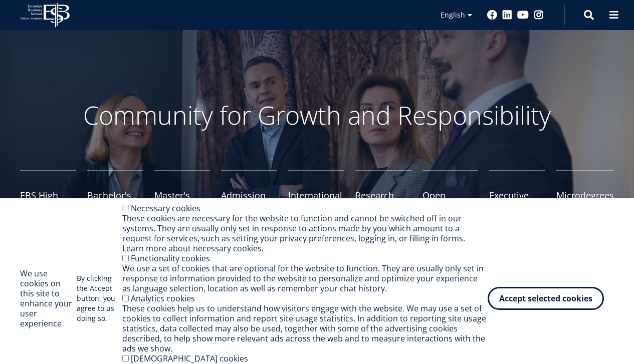 This screenshot has height=364, width=634. What do you see at coordinates (507, 15) in the screenshot?
I see `a: Linkedin` at bounding box center [507, 15].